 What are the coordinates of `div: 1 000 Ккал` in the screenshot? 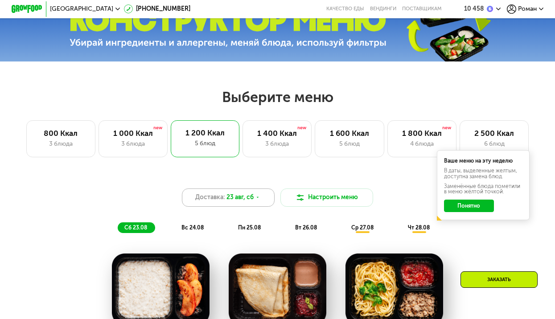 It's located at (133, 133).